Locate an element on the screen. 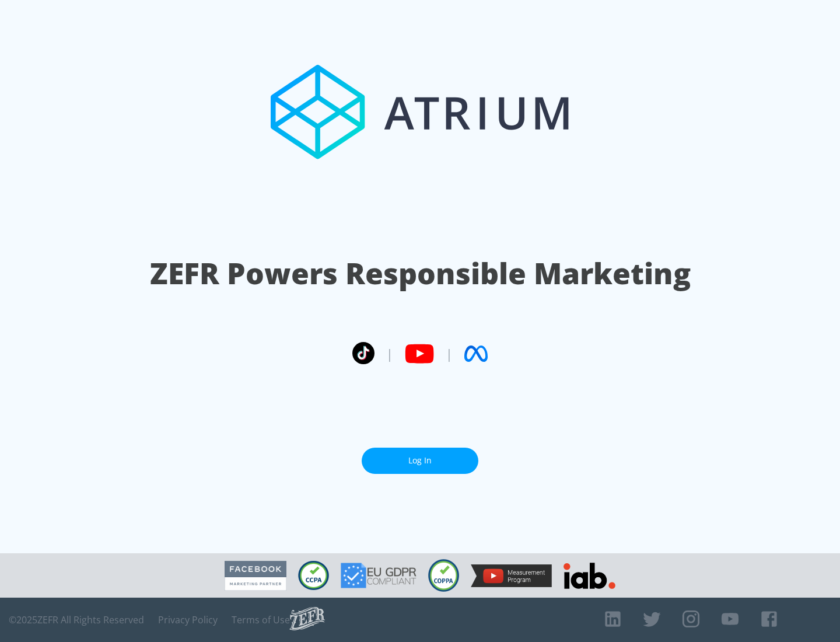 The width and height of the screenshot is (840, 642). img: GDPR Compliant is located at coordinates (379, 575).